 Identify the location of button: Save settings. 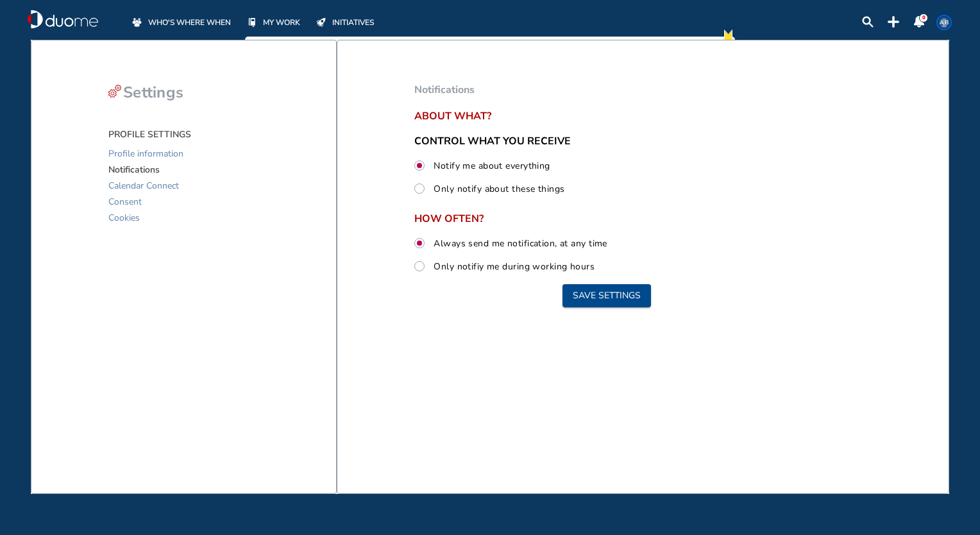
(607, 295).